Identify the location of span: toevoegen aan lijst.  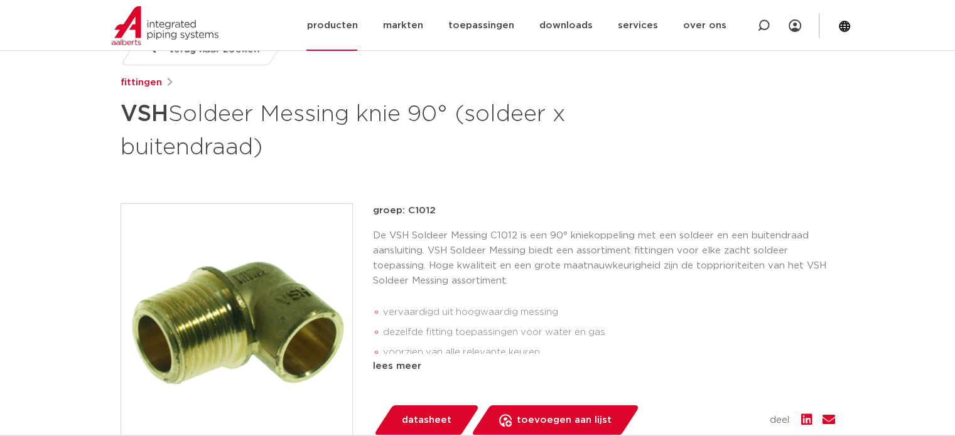
(564, 421).